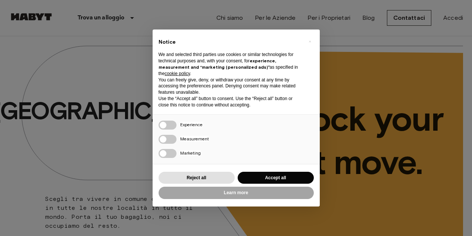  Describe the element at coordinates (195, 139) in the screenshot. I see `span: Measurement` at that location.